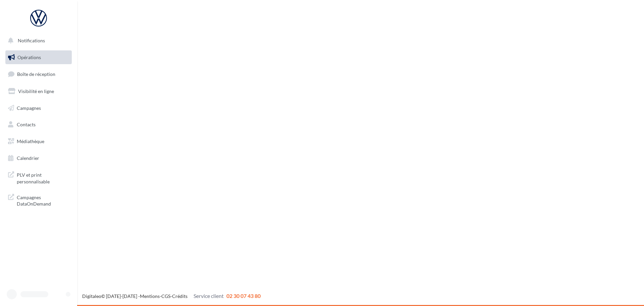 The width and height of the screenshot is (644, 306). I want to click on a: Médiathèque, so click(39, 141).